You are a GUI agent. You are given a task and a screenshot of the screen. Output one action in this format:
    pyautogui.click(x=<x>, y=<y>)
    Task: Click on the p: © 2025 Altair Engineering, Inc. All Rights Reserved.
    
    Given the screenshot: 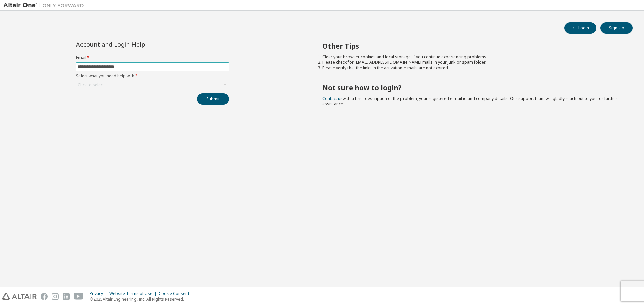 What is the action you would take?
    pyautogui.click(x=141, y=298)
    